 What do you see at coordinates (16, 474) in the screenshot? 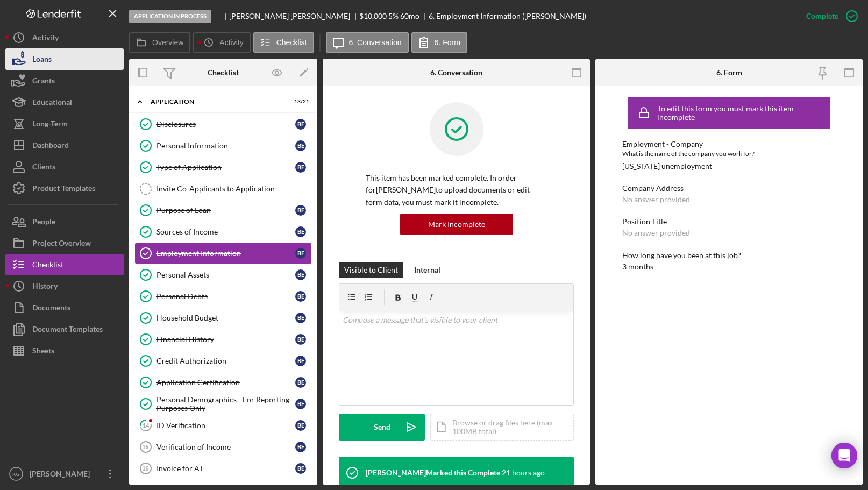
I see `text: KG` at bounding box center [16, 474].